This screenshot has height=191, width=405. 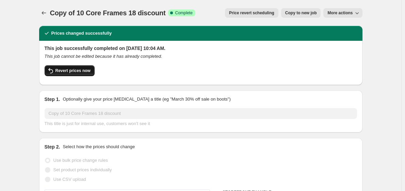 I want to click on span: Copy to new job, so click(x=301, y=13).